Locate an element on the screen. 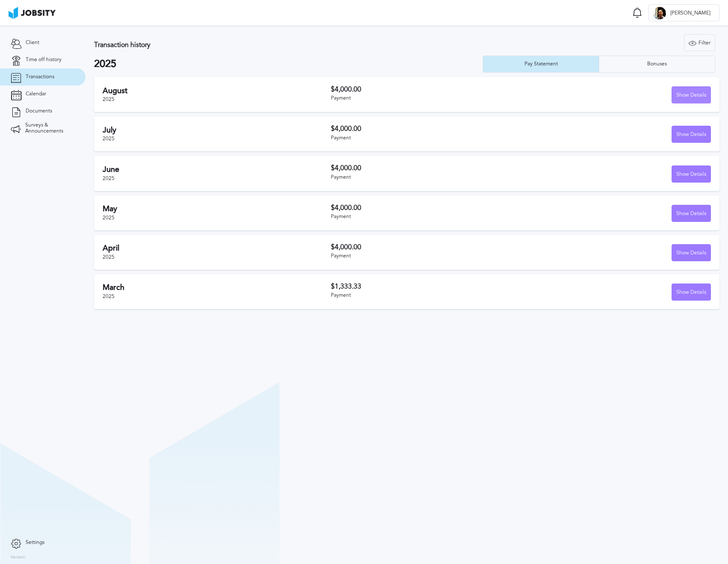 This screenshot has width=728, height=564. span: Calendar is located at coordinates (36, 95).